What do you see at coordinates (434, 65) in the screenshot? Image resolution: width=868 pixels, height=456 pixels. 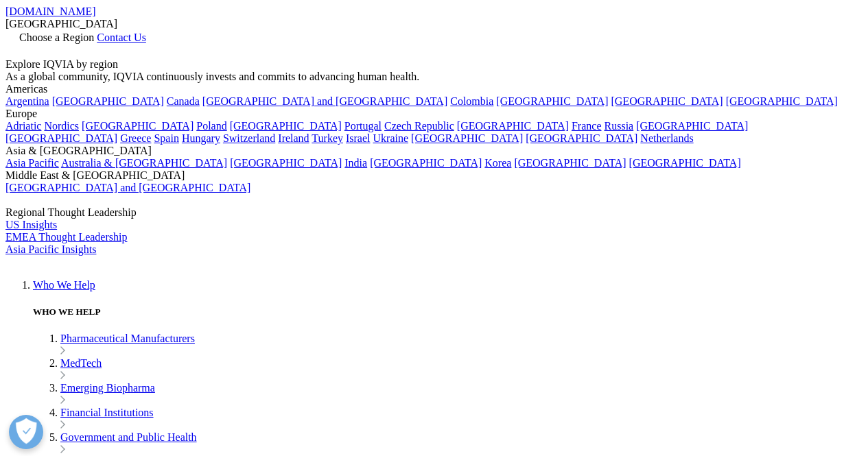 I see `div: Explore IQVIA by region` at bounding box center [434, 65].